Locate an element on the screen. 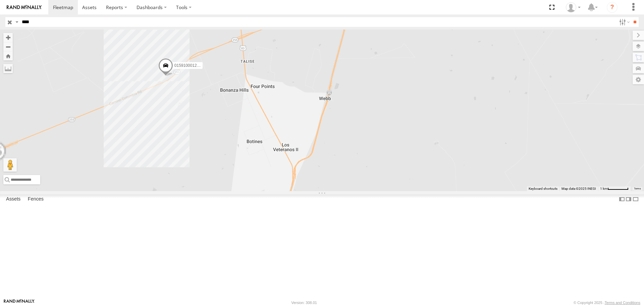 Image resolution: width=644 pixels, height=306 pixels. span: 1 km is located at coordinates (604, 188).